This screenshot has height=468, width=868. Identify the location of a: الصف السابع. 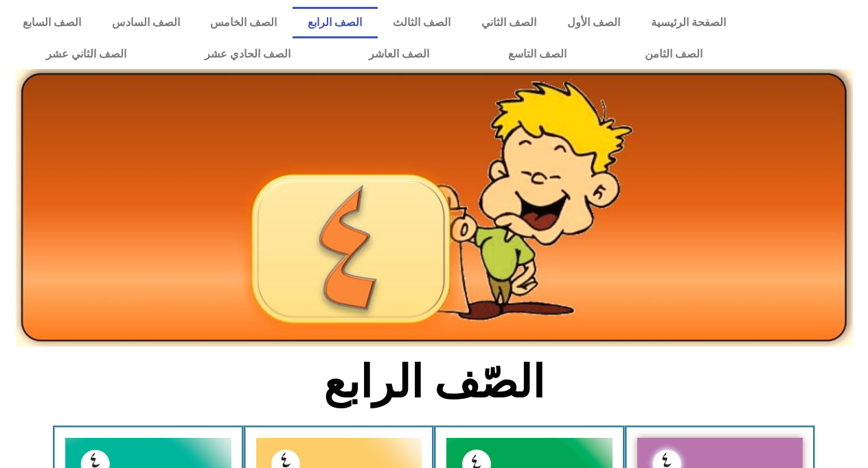
(52, 23).